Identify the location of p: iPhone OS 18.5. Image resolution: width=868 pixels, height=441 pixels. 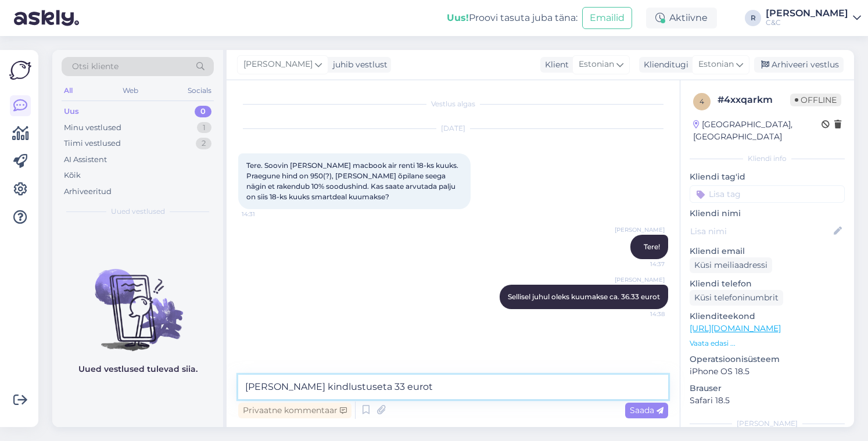
(766, 371).